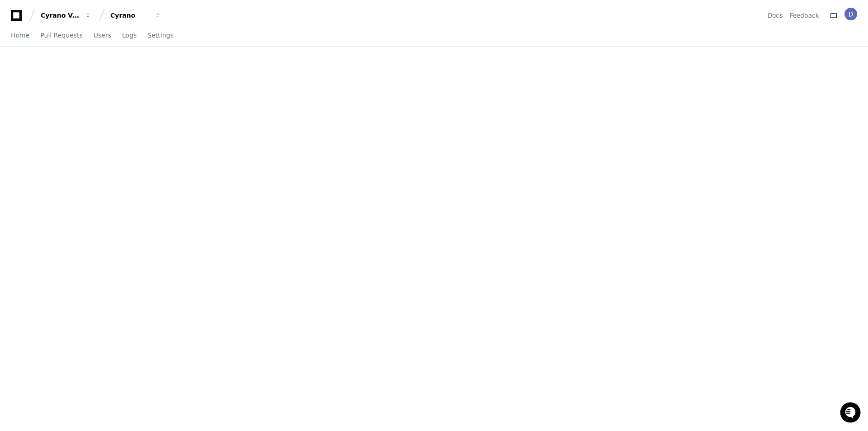  I want to click on button: Cyrano, so click(136, 15).